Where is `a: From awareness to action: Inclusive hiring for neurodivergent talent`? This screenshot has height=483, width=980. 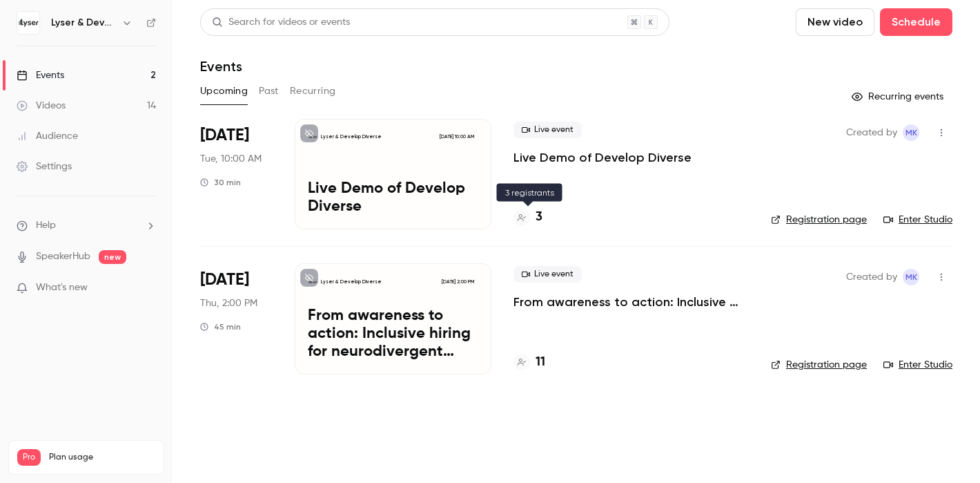
a: From awareness to action: Inclusive hiring for neurodivergent talent is located at coordinates (631, 302).